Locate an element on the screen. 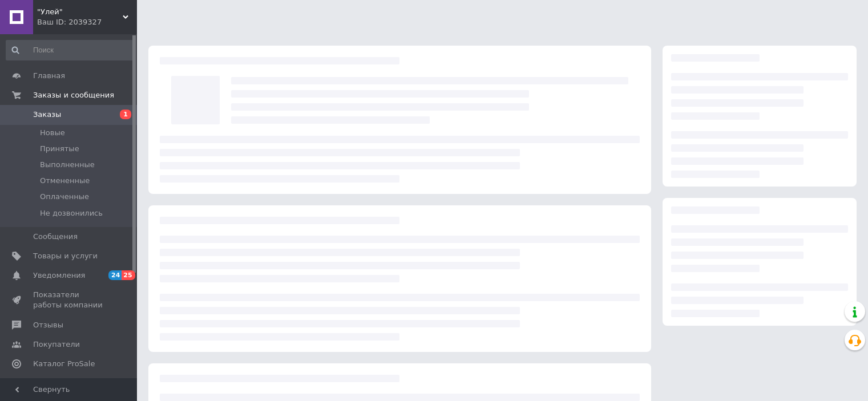 This screenshot has width=868, height=401. span: 25 is located at coordinates (128, 275).